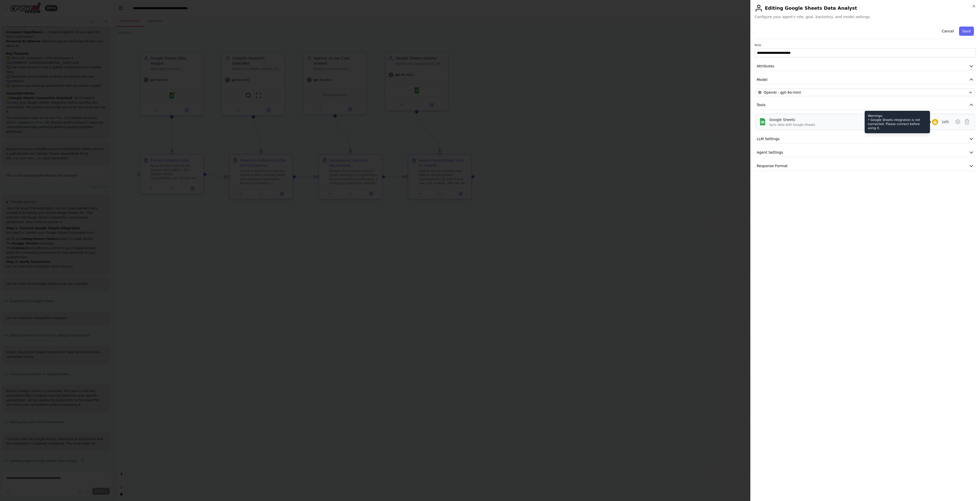 Image resolution: width=980 pixels, height=501 pixels. Describe the element at coordinates (865, 152) in the screenshot. I see `button: Agent Settings` at that location.